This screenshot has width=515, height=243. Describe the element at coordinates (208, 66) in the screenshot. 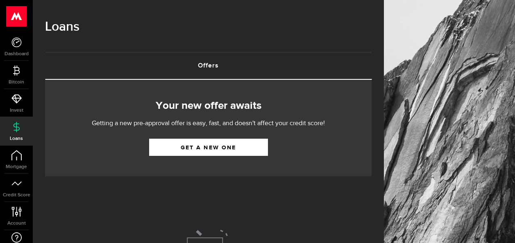

I see `a: Offers` at that location.